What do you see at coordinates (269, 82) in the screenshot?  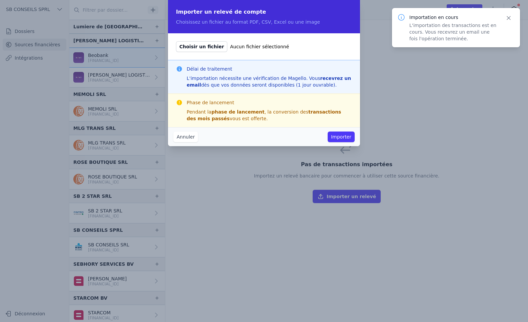 I see `div: L'importation nécessite une vérification de Magello. Vous dès que vos données seront disponibles ...` at bounding box center [269, 82].